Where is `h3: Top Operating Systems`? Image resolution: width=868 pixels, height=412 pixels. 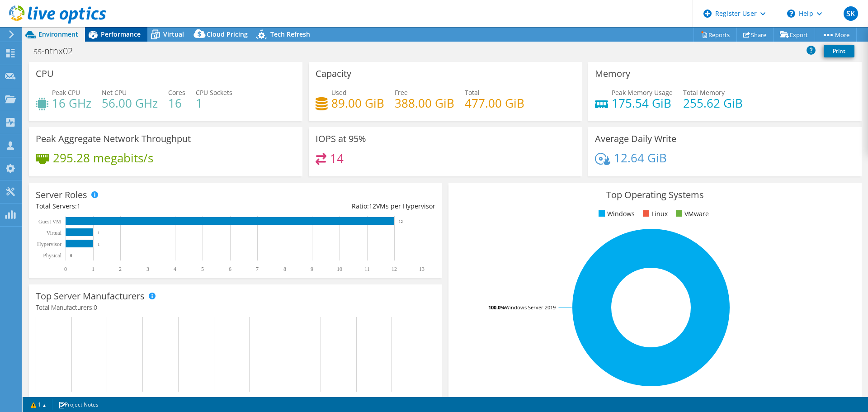
h3: Top Operating Systems is located at coordinates (655, 195).